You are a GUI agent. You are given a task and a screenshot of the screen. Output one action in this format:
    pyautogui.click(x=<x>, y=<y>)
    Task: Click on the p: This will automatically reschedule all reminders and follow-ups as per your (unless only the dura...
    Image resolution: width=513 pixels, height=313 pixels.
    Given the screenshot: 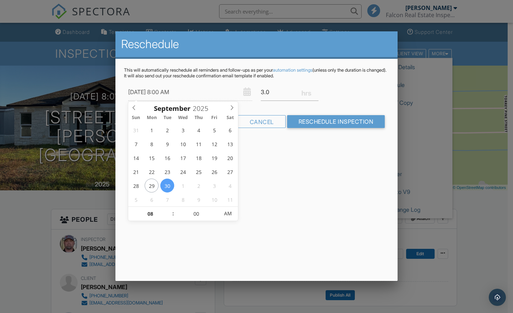 What is the action you would take?
    pyautogui.click(x=256, y=73)
    